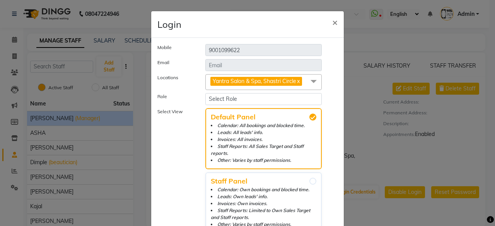 The image size is (495, 226). I want to click on input: Mobile, so click(263, 50).